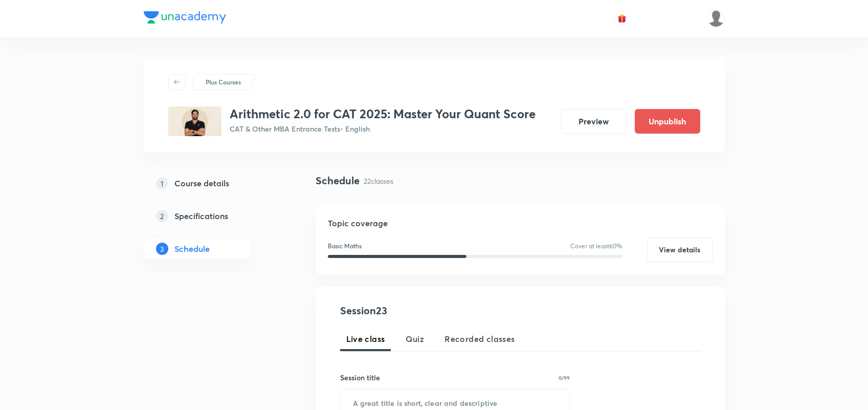 Image resolution: width=868 pixels, height=410 pixels. I want to click on a: 2Specifications, so click(213, 216).